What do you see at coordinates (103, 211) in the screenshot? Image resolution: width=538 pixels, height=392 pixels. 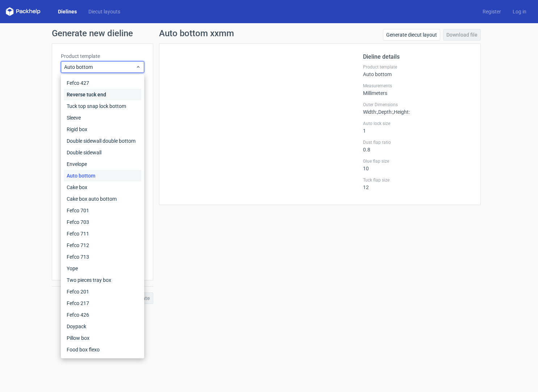 I see `div: Fefco 701` at bounding box center [103, 211].